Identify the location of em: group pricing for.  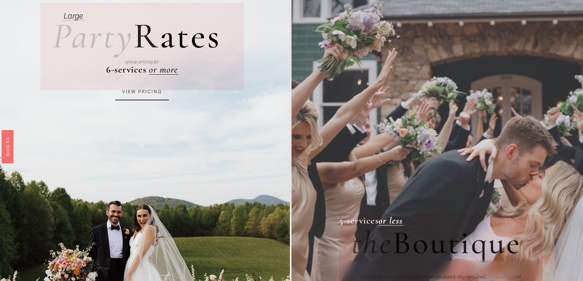
(142, 62).